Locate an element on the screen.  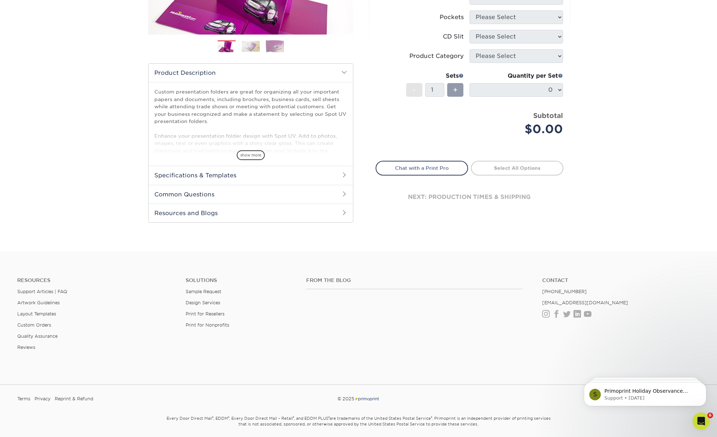
a: Print for Nonprofits is located at coordinates (207, 325).